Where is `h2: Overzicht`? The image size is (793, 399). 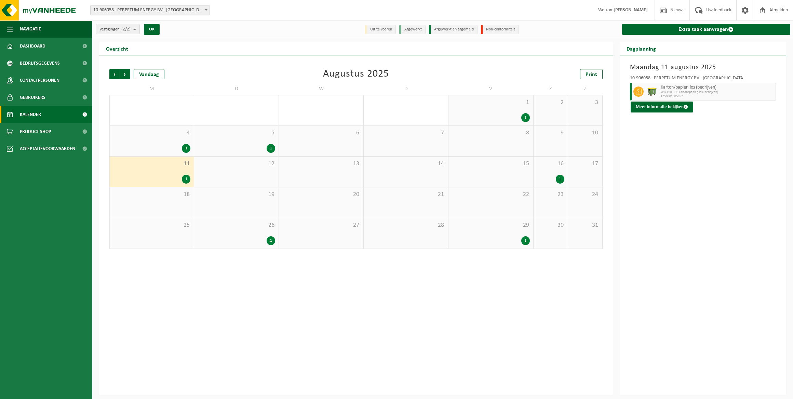 h2: Overzicht is located at coordinates (117, 48).